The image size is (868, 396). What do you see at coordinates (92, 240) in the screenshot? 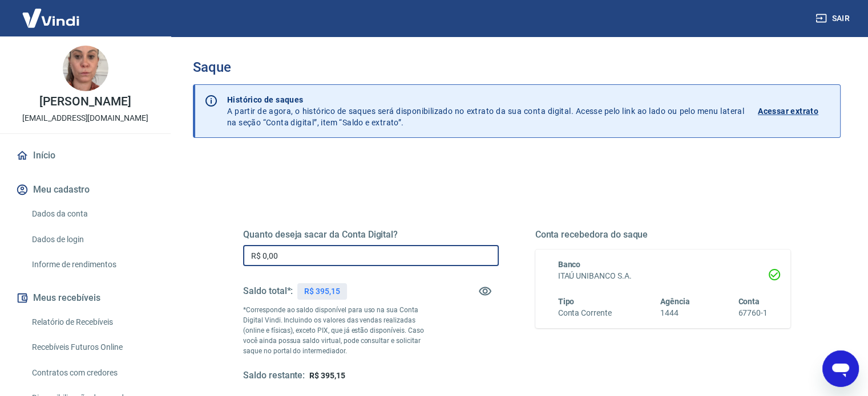
I see `a: Dados de login` at bounding box center [92, 240].